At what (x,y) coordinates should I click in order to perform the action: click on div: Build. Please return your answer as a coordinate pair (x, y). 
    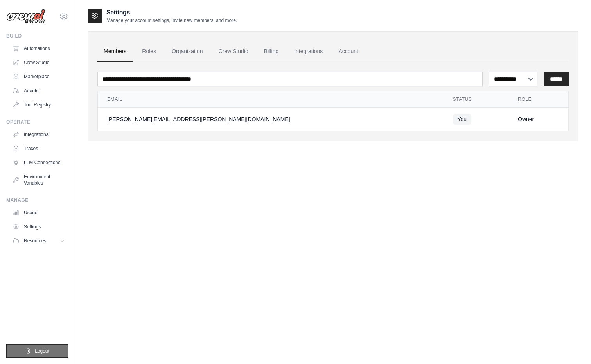
    Looking at the image, I should click on (37, 36).